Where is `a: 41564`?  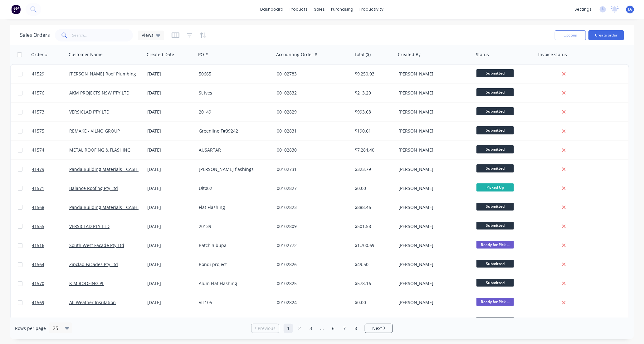 a: 41564 is located at coordinates (50, 265).